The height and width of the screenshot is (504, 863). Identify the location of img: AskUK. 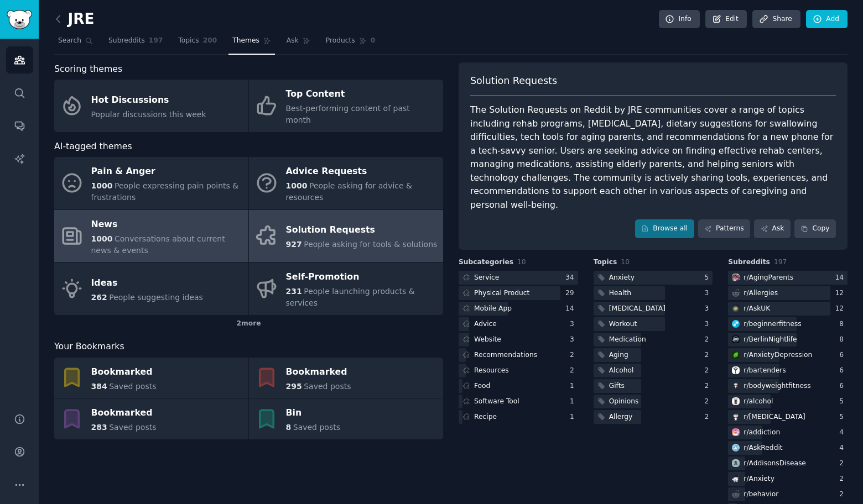
(736, 309).